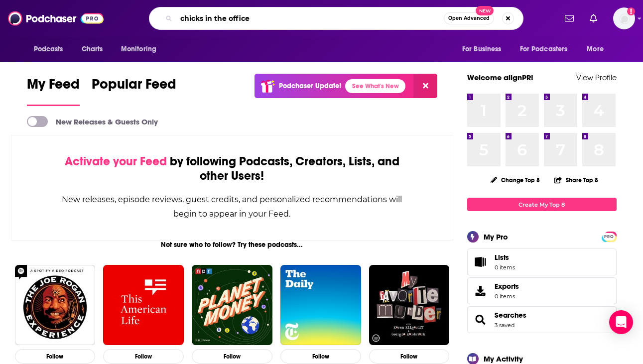 The image size is (643, 364). Describe the element at coordinates (542, 290) in the screenshot. I see `a: Exports` at that location.